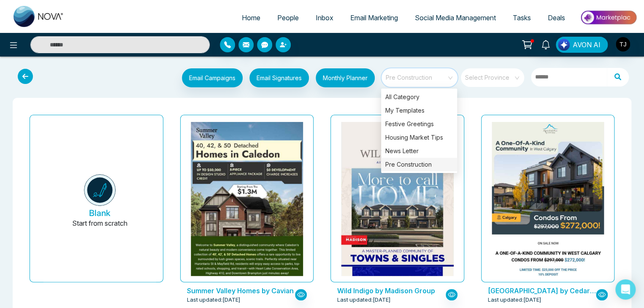 The image size is (644, 308). Describe the element at coordinates (455, 18) in the screenshot. I see `span: Social Media Management` at that location.